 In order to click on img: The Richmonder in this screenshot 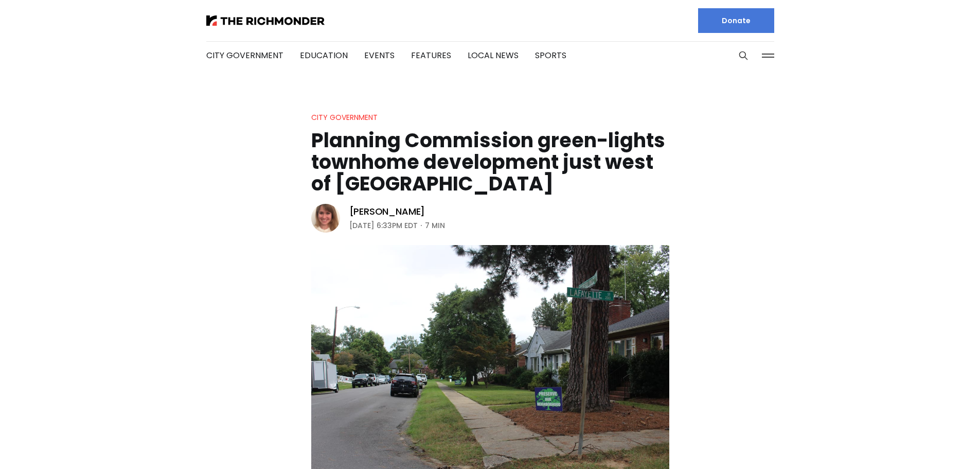, I will do `click(265, 20)`.